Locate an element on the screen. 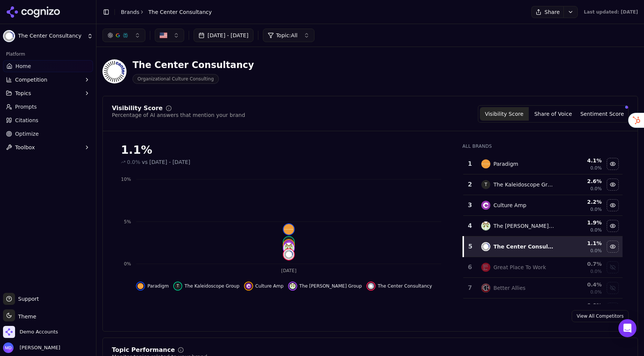 The width and height of the screenshot is (644, 356). img: better allies is located at coordinates (486, 288).